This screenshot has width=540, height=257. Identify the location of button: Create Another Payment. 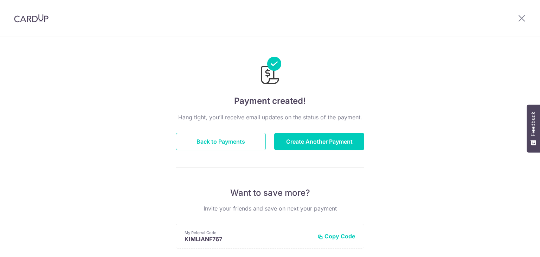
(319, 141).